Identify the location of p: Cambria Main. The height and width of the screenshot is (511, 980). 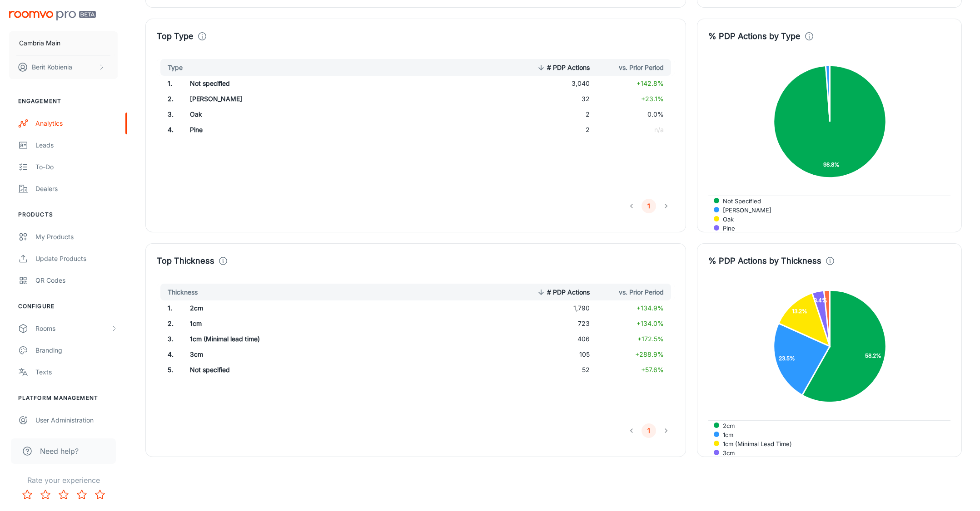
(40, 43).